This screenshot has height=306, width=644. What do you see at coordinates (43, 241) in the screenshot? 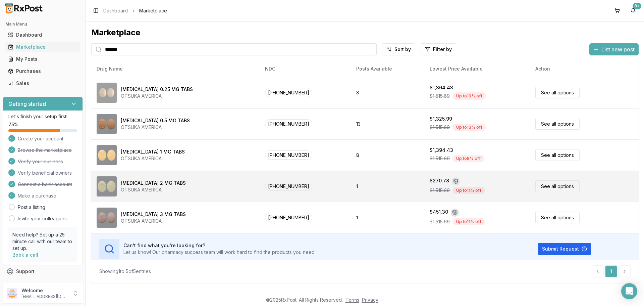
I see `p: Need help? Set up a 25 minute call with our team to set up.` at bounding box center [43, 241].